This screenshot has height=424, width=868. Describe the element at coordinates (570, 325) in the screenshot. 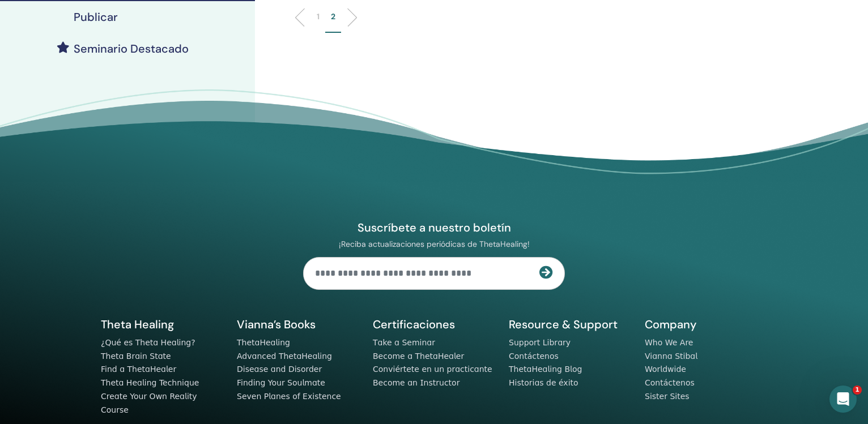

I see `h5: Resource & Support` at that location.